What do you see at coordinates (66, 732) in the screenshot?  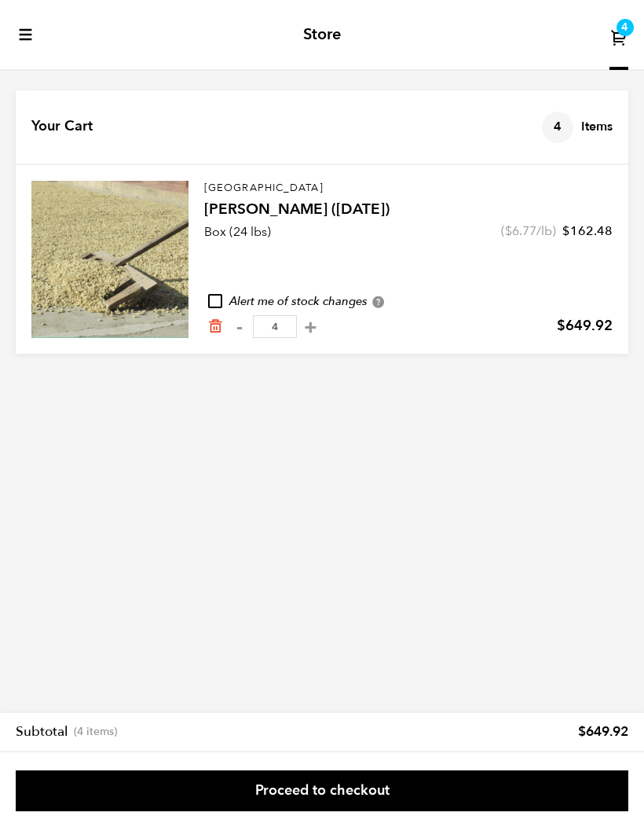 I see `th: Subtotal` at bounding box center [66, 732].